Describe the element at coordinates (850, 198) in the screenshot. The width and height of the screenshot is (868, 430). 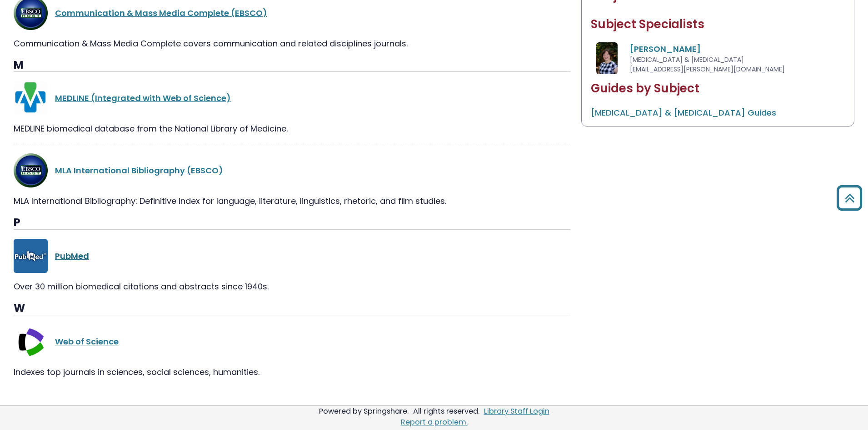
I see `a: Back to Top` at that location.